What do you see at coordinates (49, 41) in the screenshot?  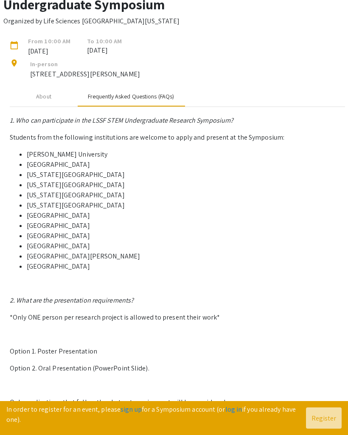 I see `span: From 10:00 AM` at bounding box center [49, 41].